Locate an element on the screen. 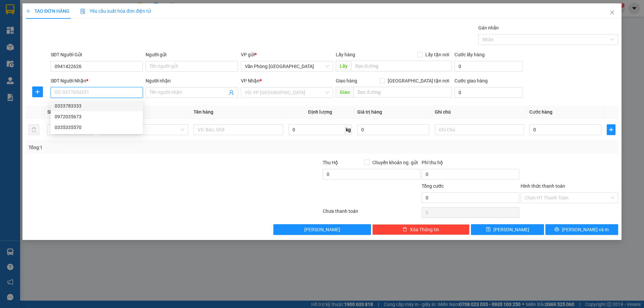 The image size is (644, 308). div: 0972035673 is located at coordinates (97, 117).